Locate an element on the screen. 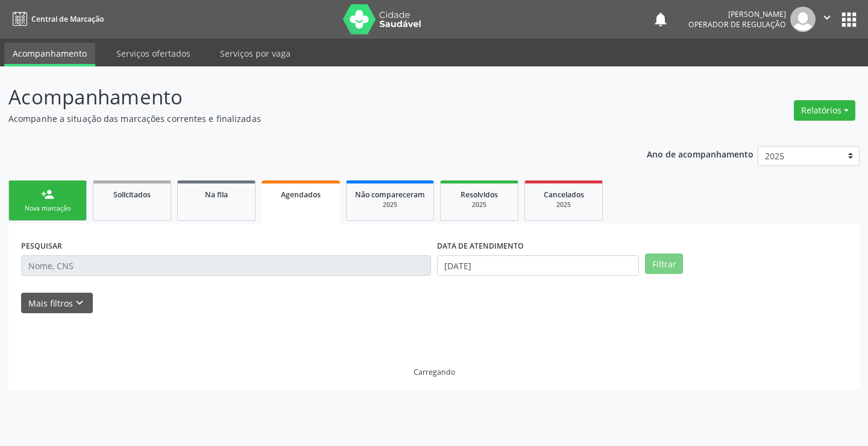 This screenshot has width=868, height=446. p: Ano de acompanhamento is located at coordinates (700, 153).